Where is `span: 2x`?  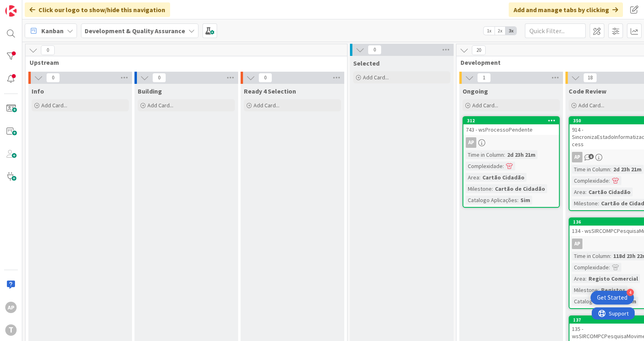 span: 2x is located at coordinates (500, 31).